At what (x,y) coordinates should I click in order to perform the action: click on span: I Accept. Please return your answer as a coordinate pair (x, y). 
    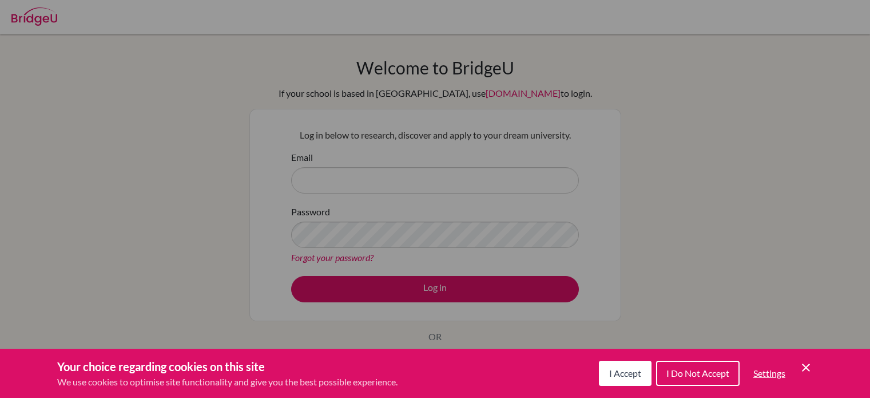
    Looking at the image, I should click on (625, 372).